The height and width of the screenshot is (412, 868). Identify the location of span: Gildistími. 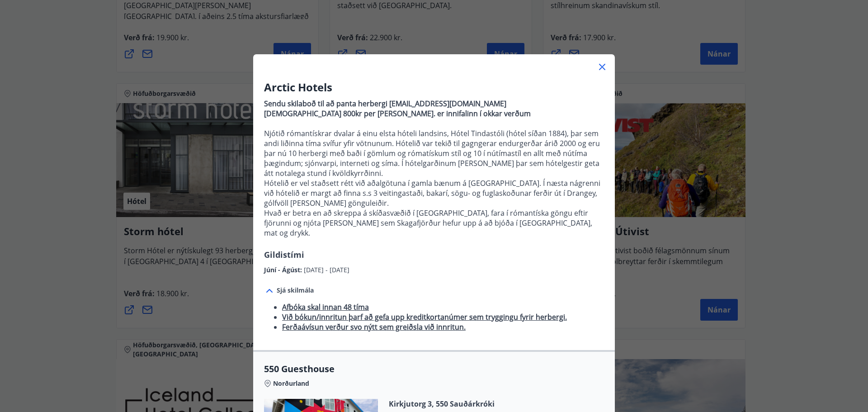
(284, 255).